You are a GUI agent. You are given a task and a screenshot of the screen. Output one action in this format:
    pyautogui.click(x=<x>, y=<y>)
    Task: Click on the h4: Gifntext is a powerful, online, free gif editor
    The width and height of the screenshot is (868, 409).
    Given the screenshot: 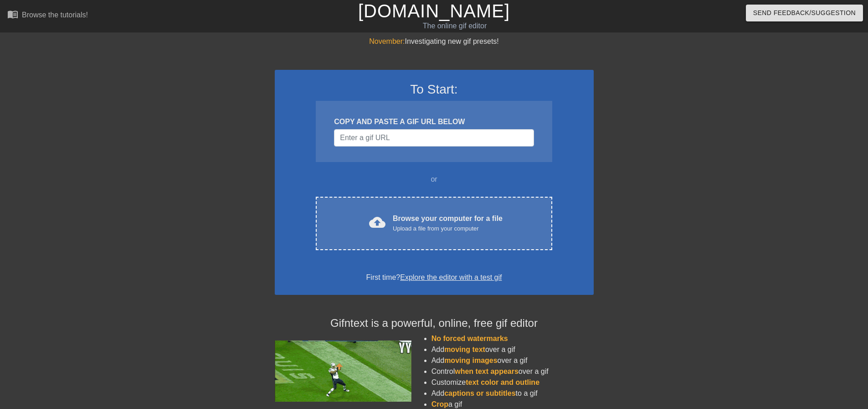 What is the action you would take?
    pyautogui.click(x=434, y=323)
    